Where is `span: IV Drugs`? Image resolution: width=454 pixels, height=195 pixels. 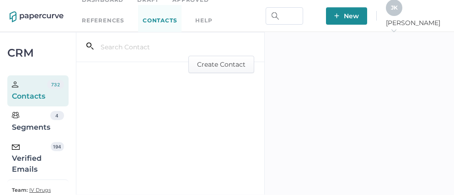
span: IV Drugs is located at coordinates (40, 190).